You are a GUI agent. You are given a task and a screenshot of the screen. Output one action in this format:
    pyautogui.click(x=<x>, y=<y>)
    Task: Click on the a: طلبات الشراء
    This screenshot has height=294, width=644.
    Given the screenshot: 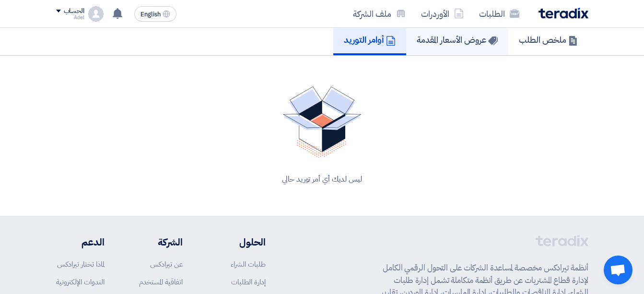 What is the action you would take?
    pyautogui.click(x=248, y=264)
    